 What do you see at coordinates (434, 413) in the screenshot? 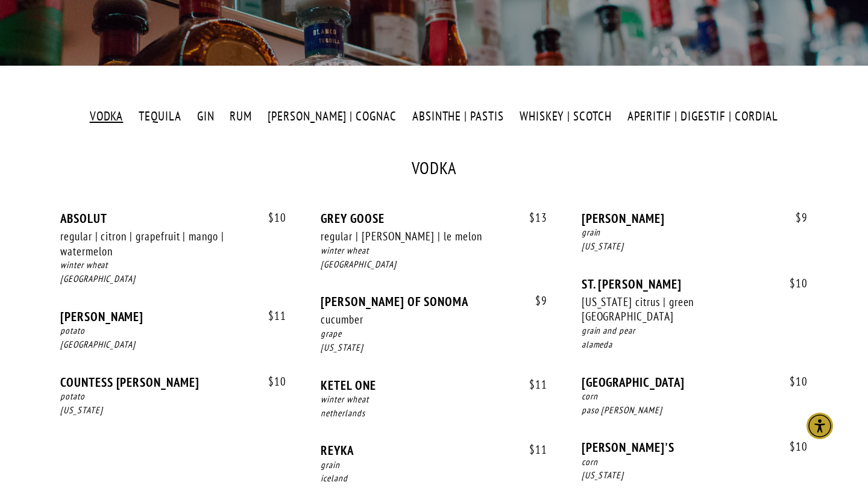
I see `div: netherlands` at bounding box center [434, 413].